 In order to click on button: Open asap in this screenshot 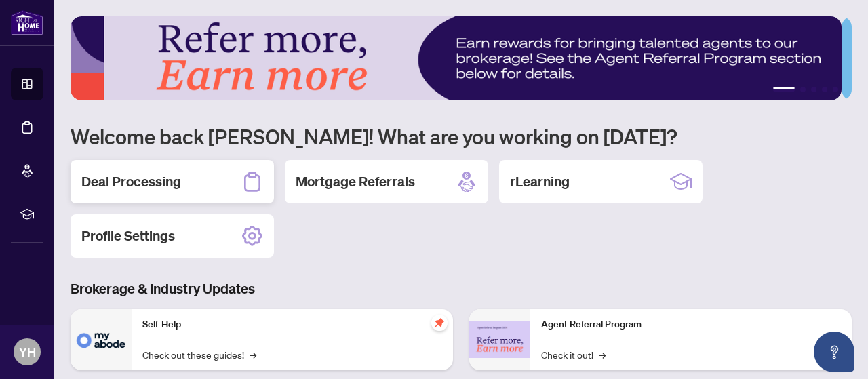, I will do `click(835, 352)`.